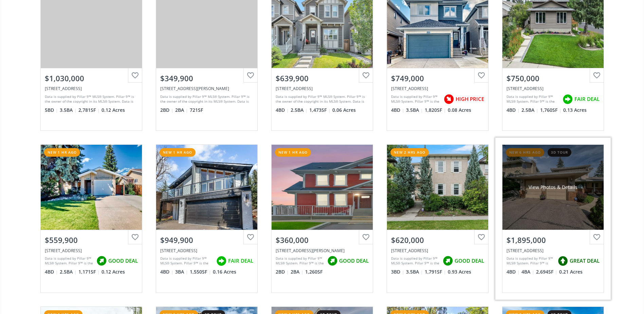 Image resolution: width=644 pixels, height=314 pixels. Describe the element at coordinates (437, 240) in the screenshot. I see `div: $620,000` at that location.